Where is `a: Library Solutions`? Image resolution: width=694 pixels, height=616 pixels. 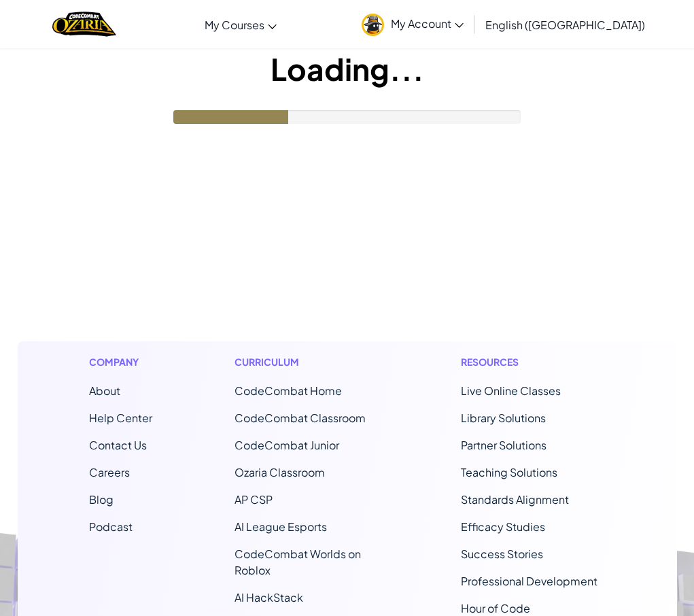 a: Library Solutions is located at coordinates (503, 417).